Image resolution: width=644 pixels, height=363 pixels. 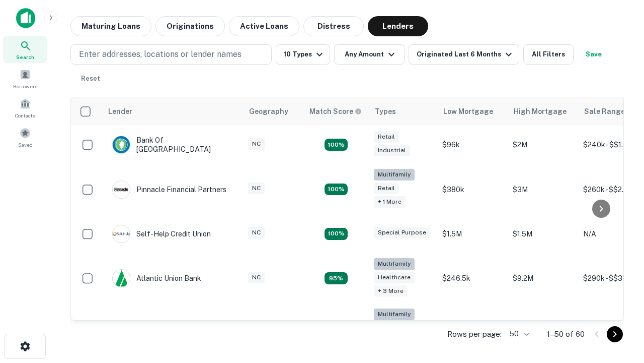 What do you see at coordinates (26, 18) in the screenshot?
I see `img: capitalize-icon.png` at bounding box center [26, 18].